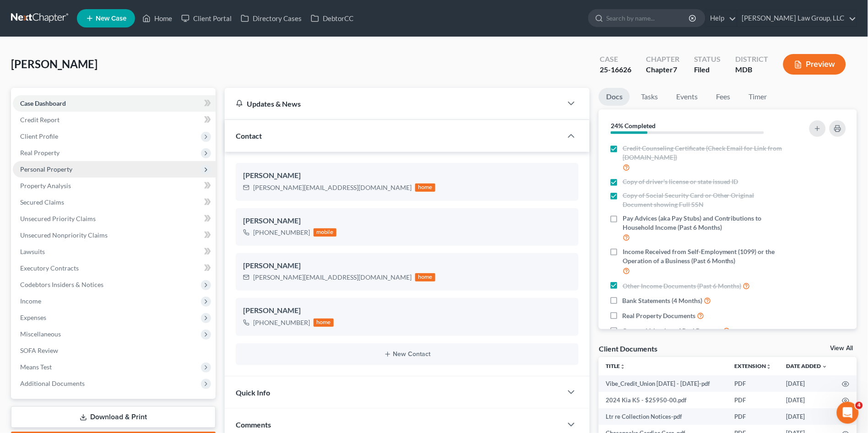 This screenshot has height=433, width=868. Describe the element at coordinates (663, 417) in the screenshot. I see `td: Ltr re Collection Notices-pdf` at that location.